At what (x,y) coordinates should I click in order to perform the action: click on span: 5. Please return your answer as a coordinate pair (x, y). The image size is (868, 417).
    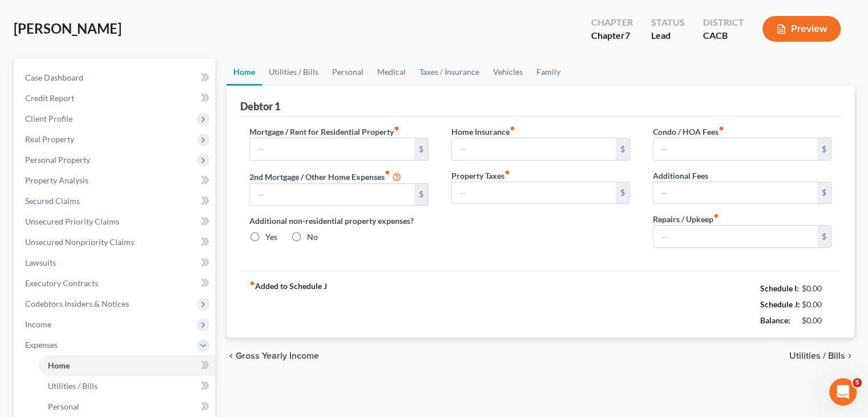
    Looking at the image, I should click on (857, 382).